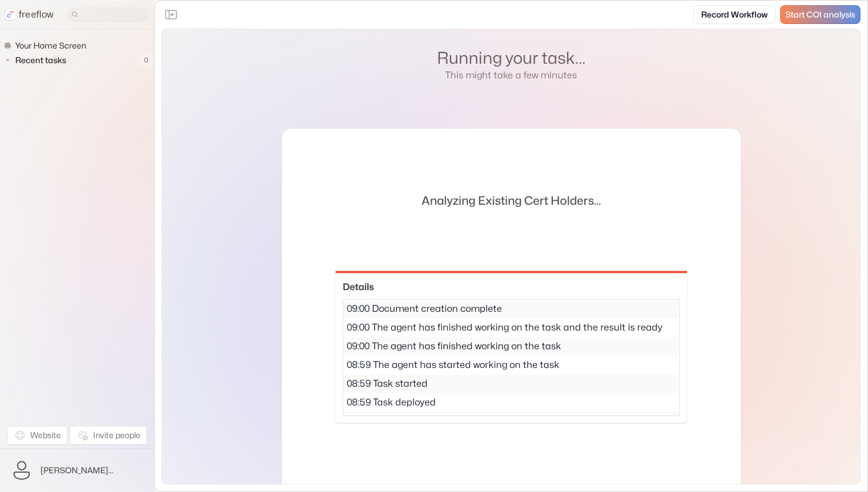 Image resolution: width=868 pixels, height=492 pixels. Describe the element at coordinates (511, 328) in the screenshot. I see `div: 09:00 The agent has finished working on the task and the result is ready` at that location.